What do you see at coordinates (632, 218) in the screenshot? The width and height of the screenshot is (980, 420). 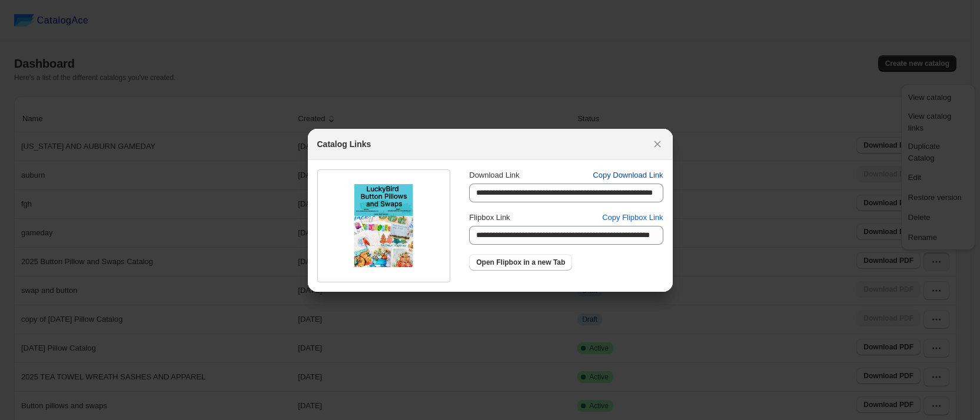 I see `button: Copy Flipbox Link` at bounding box center [632, 218].